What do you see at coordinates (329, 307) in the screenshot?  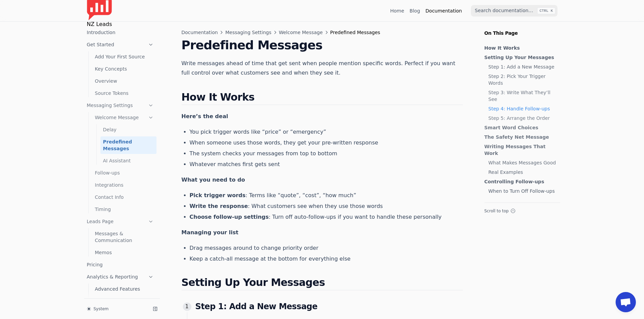 I see `h3: Step 1: Add a New Message` at bounding box center [329, 307].